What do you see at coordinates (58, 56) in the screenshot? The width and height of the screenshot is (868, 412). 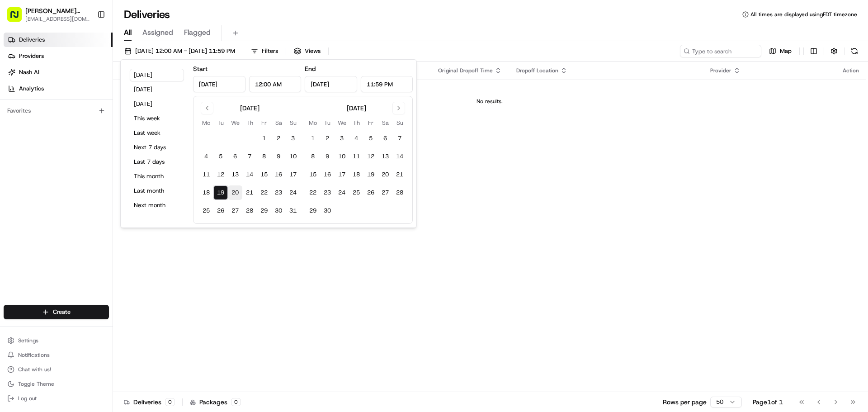 I see `a: Providers` at bounding box center [58, 56].